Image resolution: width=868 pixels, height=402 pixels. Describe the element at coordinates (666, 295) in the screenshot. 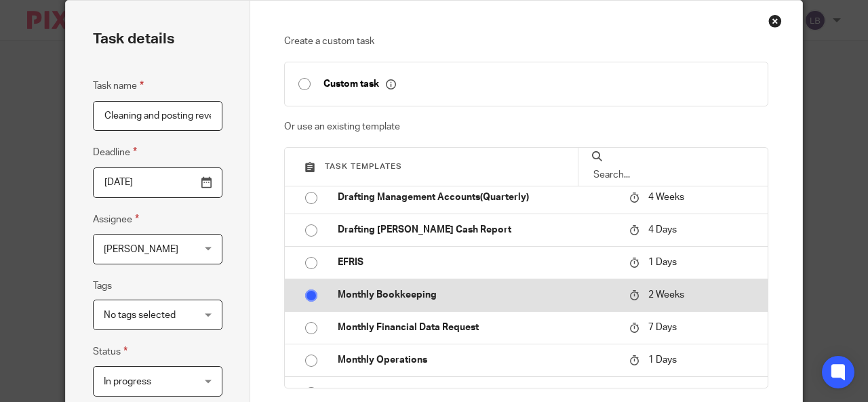

I see `span: 2 Weeks` at that location.